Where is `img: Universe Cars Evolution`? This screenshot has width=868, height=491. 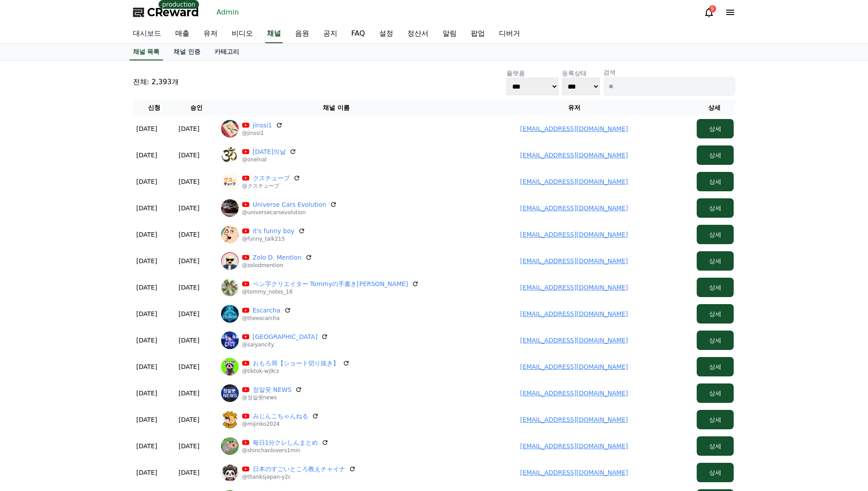
img: Universe Cars Evolution is located at coordinates (230, 208).